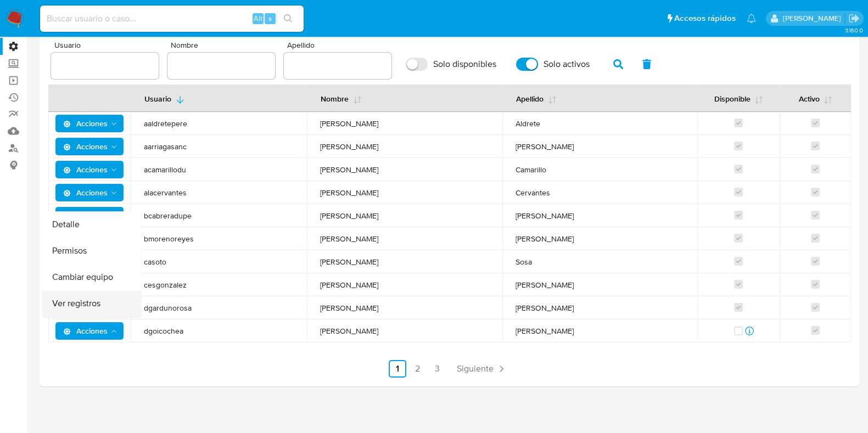 Image resolution: width=868 pixels, height=433 pixels. I want to click on span: s, so click(270, 18).